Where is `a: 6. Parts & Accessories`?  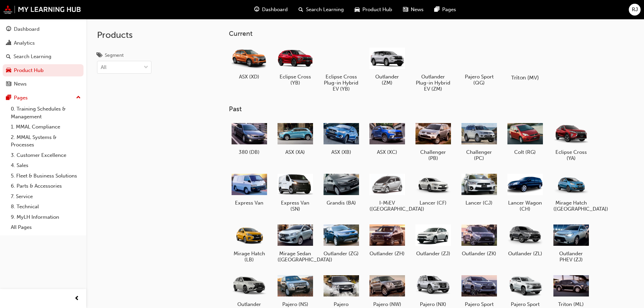 a: 6. Parts & Accessories is located at coordinates (46, 186).